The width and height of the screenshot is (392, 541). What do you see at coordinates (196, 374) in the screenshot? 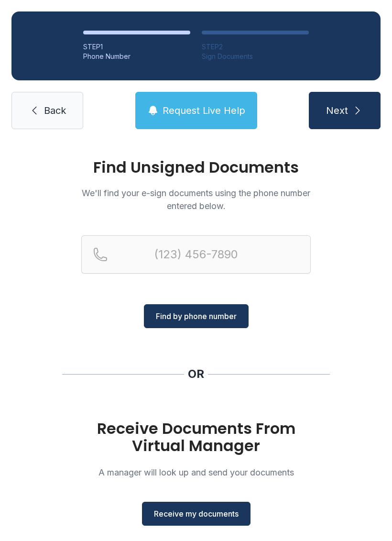
I see `div: OR` at bounding box center [196, 374].